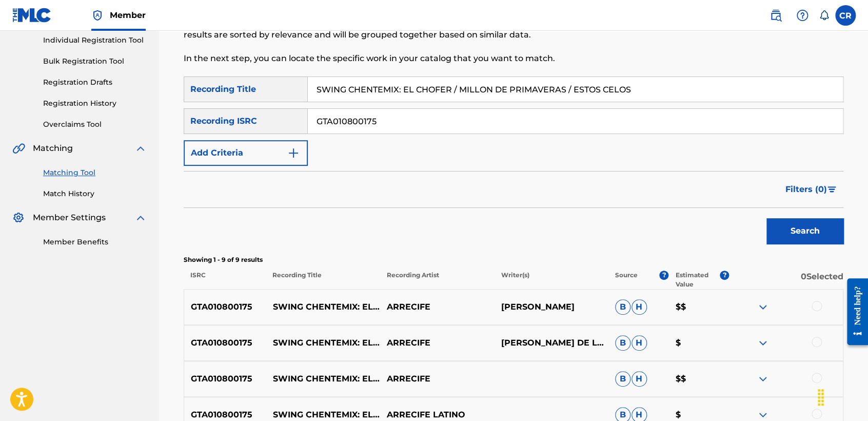 Image resolution: width=868 pixels, height=421 pixels. What do you see at coordinates (95, 40) in the screenshot?
I see `a: Individual Registration Tool` at bounding box center [95, 40].